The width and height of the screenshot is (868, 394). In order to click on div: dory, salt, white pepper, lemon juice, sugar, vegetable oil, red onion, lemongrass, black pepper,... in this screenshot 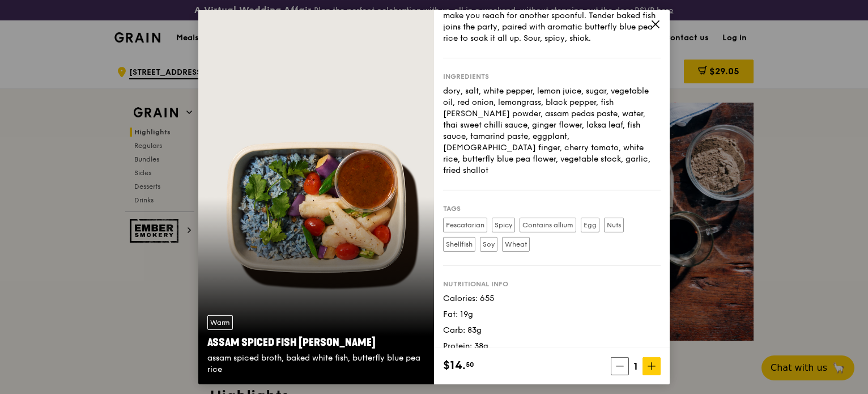, I will do `click(552, 130)`.